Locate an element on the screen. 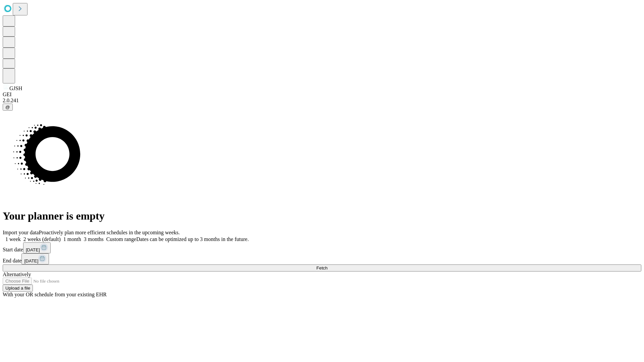 The width and height of the screenshot is (644, 362). span: 2 weeks (default) is located at coordinates (42, 239).